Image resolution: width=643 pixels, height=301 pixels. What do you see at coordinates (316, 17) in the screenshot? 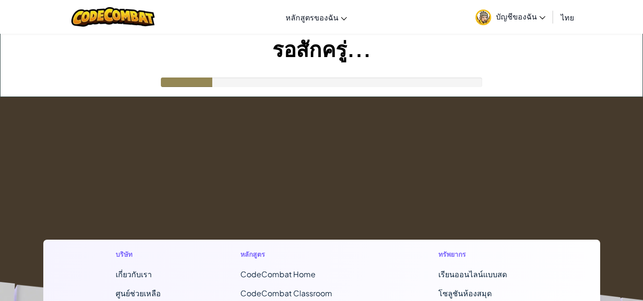
I see `a: หลักสูตรของฉัน` at bounding box center [316, 17].